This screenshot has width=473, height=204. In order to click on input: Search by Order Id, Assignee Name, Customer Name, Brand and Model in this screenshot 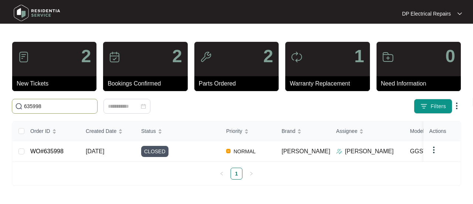, I will do `click(59, 106)`.